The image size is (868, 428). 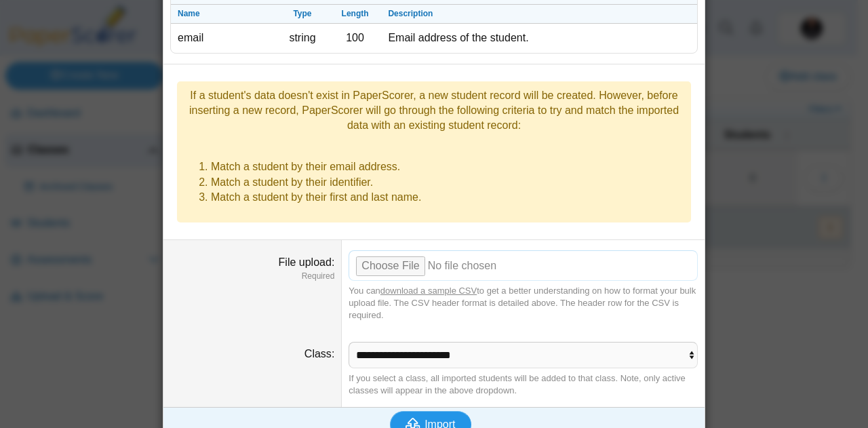 I want to click on div: If you select a class, all imported students will be added to that class. Note, only active class..., so click(x=522, y=385).